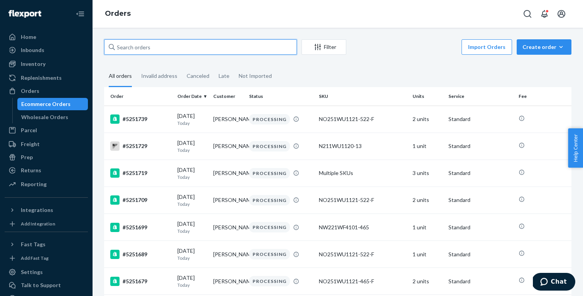  Describe the element at coordinates (80, 14) in the screenshot. I see `button: Close Navigation` at that location.